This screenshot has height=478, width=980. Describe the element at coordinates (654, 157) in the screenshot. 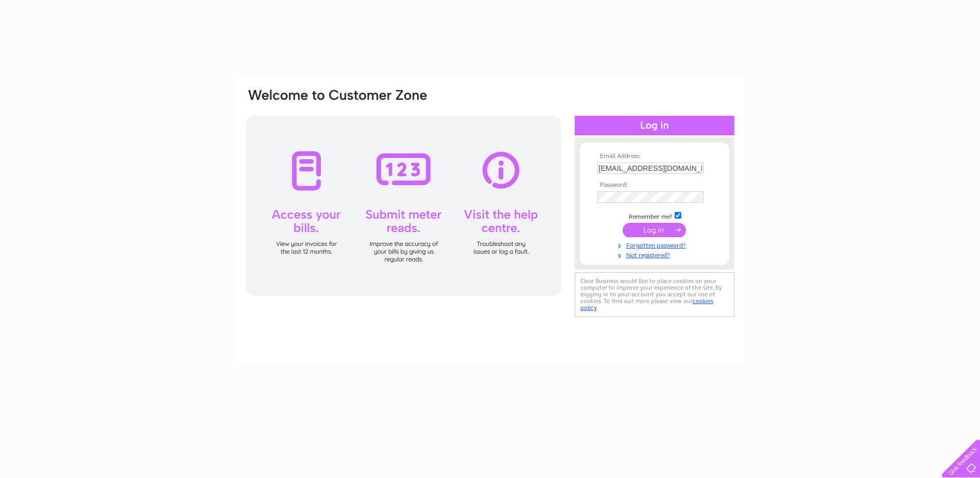

I see `th: Email Address:` at that location.